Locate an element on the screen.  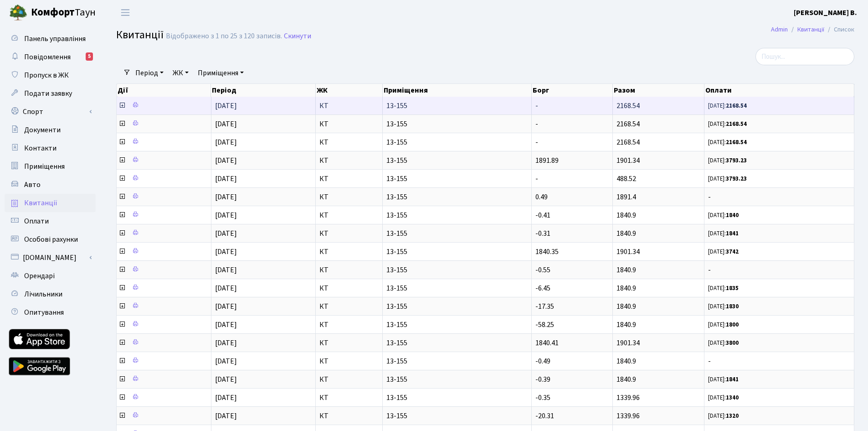
th: Приміщення is located at coordinates (457, 90).